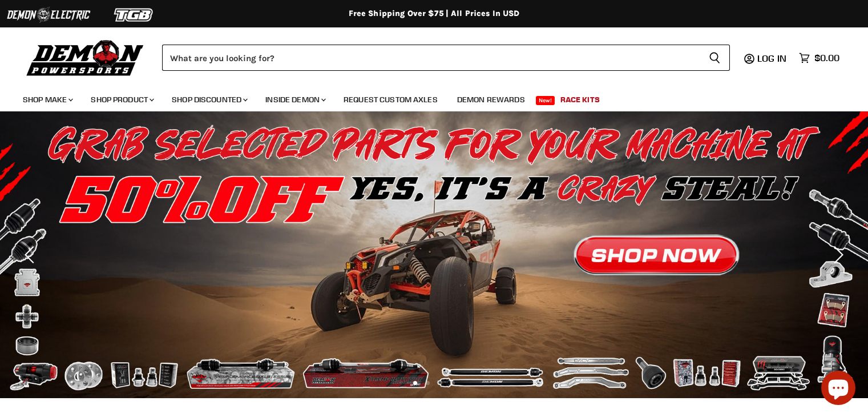 The height and width of the screenshot is (417, 868). I want to click on ul: Main menu, so click(425, 97).